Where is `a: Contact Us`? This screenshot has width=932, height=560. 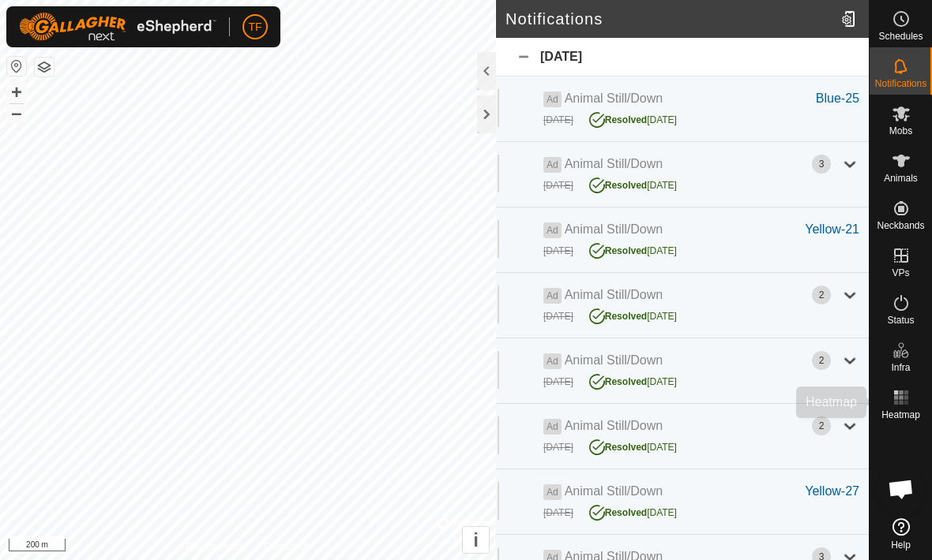
a: Contact Us is located at coordinates (287, 547).